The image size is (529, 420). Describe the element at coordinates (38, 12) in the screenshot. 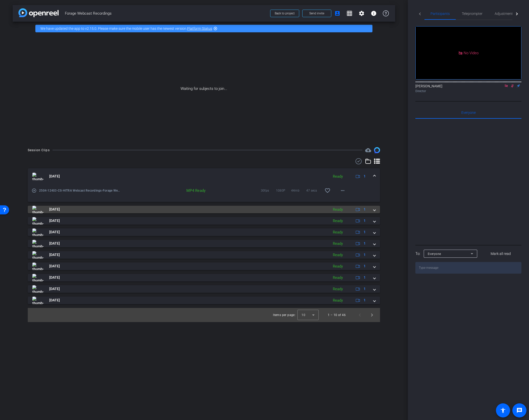

I see `img: app-logo` at that location.